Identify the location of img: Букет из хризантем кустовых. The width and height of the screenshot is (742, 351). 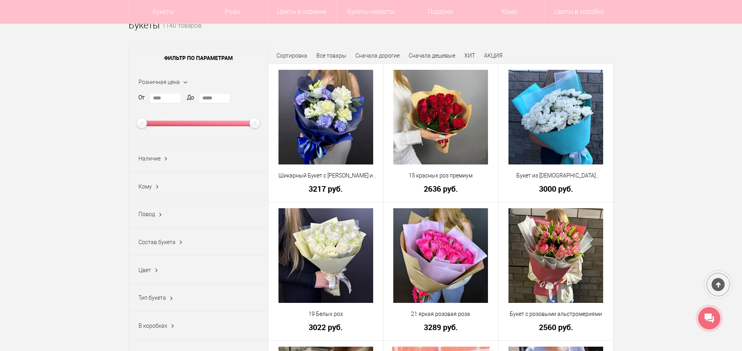
(556, 117).